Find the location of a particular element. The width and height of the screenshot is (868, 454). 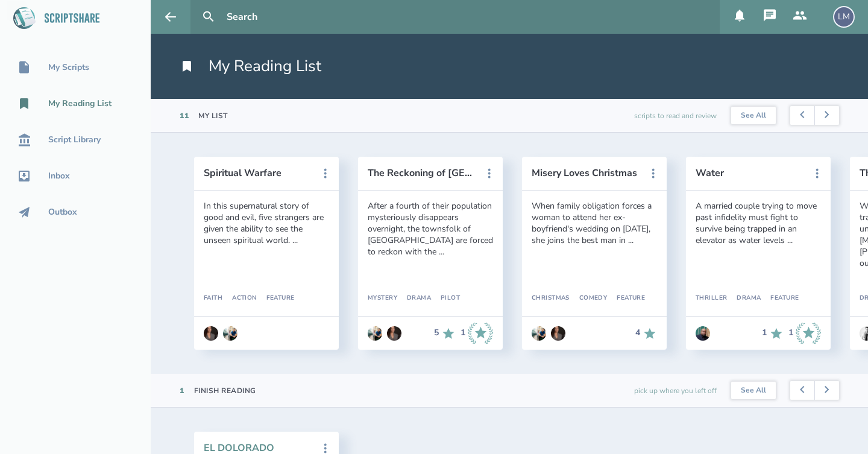

div: My List is located at coordinates (213, 116).